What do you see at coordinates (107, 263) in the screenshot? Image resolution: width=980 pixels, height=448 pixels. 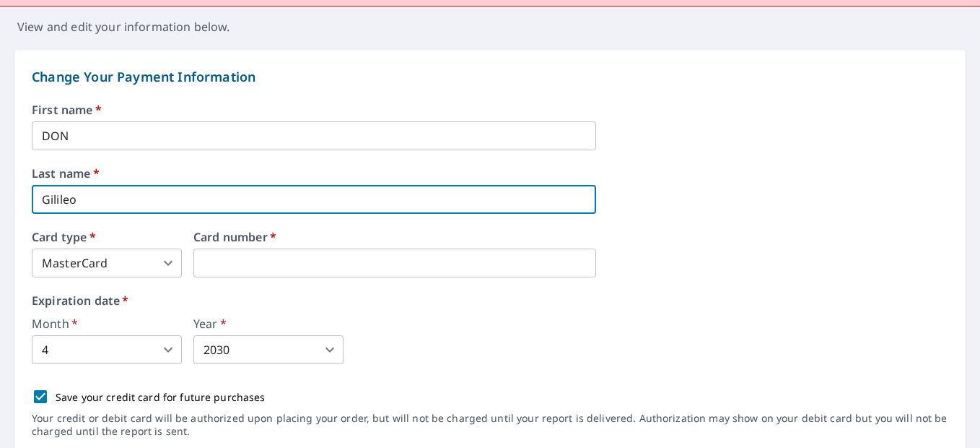 I see `div: MasterCard` at bounding box center [107, 263].